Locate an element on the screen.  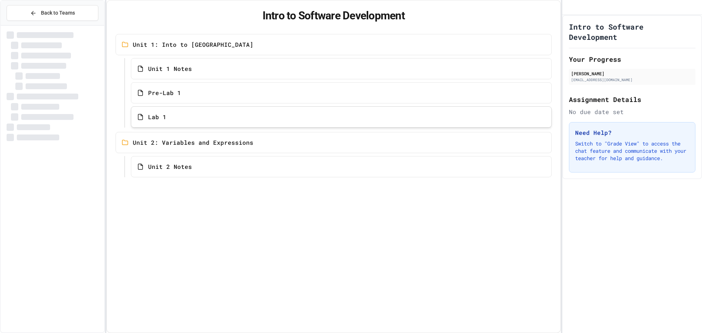
a: Unit 1 Notes is located at coordinates (341, 69).